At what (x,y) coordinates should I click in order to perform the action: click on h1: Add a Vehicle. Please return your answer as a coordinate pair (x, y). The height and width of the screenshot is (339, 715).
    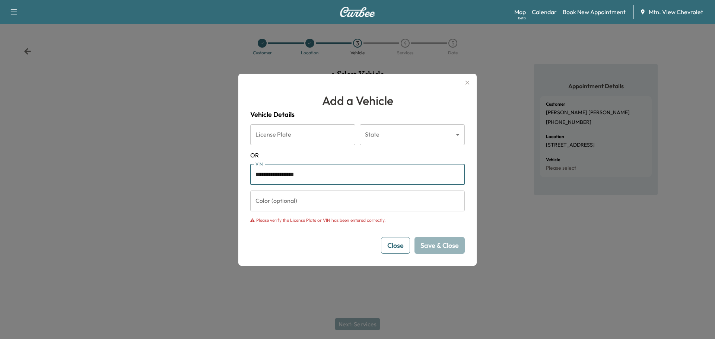
    Looking at the image, I should click on (357, 101).